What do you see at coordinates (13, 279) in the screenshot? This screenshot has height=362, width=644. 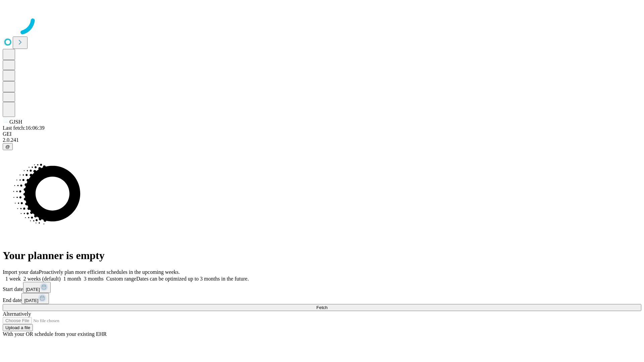 I see `span: 1 week` at bounding box center [13, 279].